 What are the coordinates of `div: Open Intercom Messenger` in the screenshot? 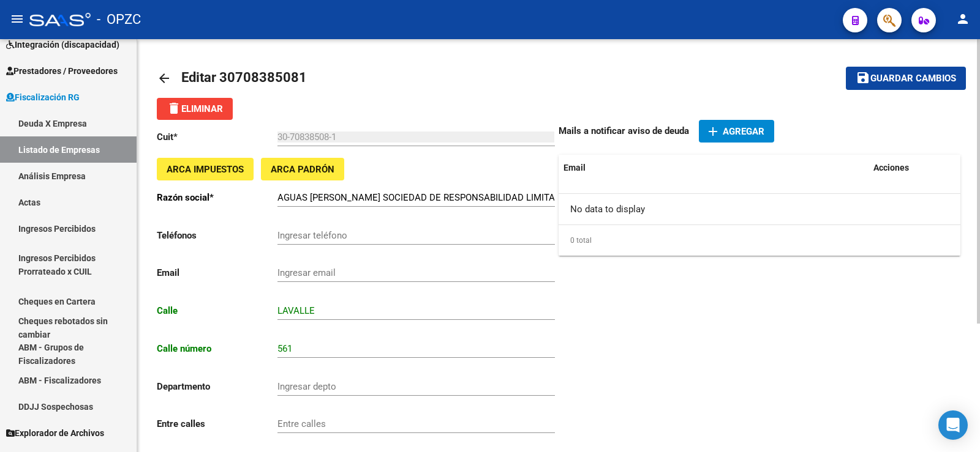 It's located at (953, 425).